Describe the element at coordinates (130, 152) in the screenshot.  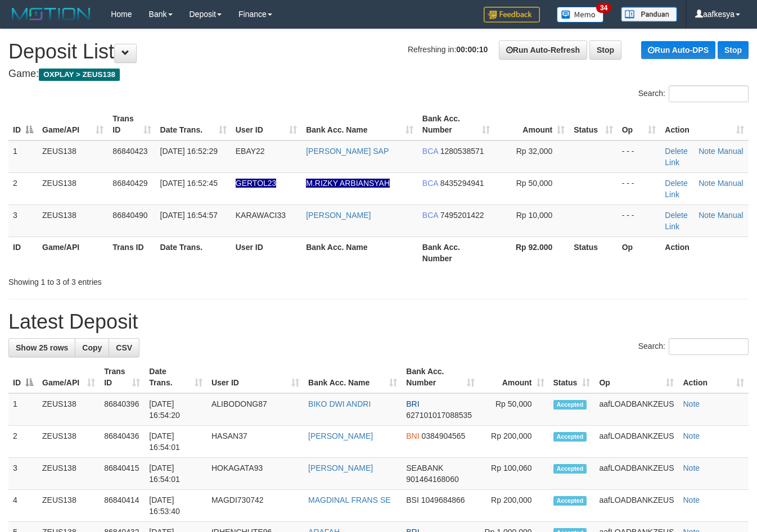
I see `span: 86840423` at that location.